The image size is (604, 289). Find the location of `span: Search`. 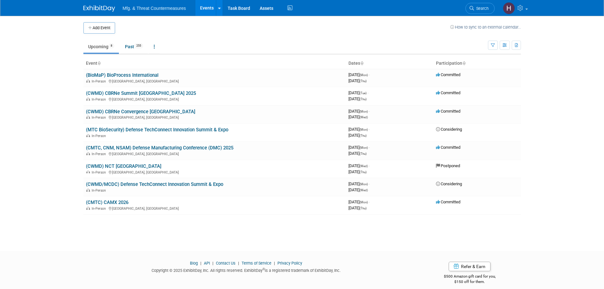

span: Search is located at coordinates (482, 8).